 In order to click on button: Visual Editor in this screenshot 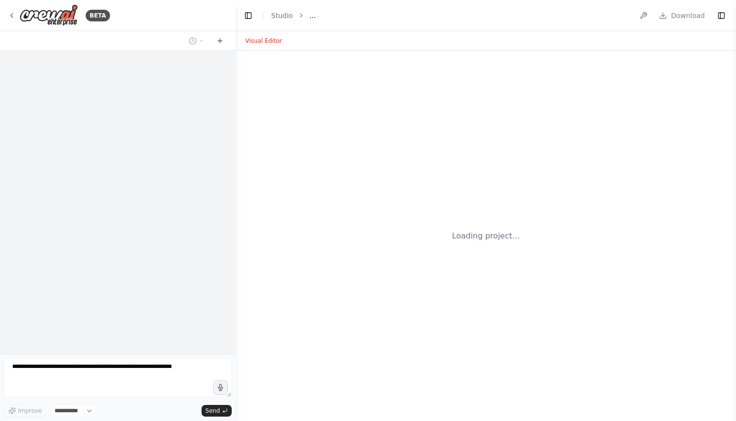, I will do `click(263, 41)`.